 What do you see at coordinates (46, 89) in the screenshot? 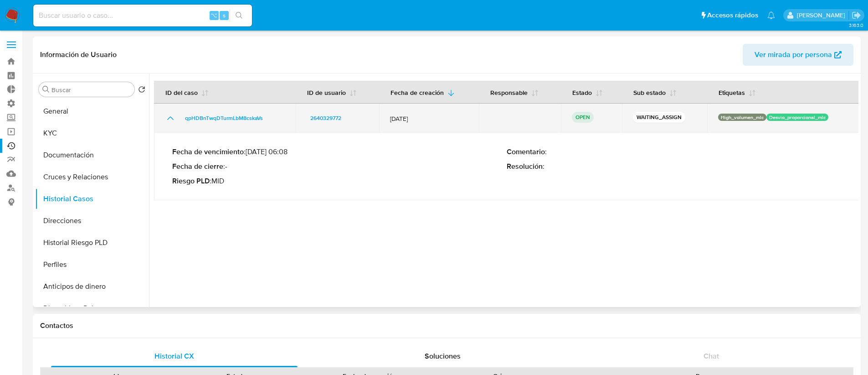
I see `button: Buscar` at bounding box center [46, 89].